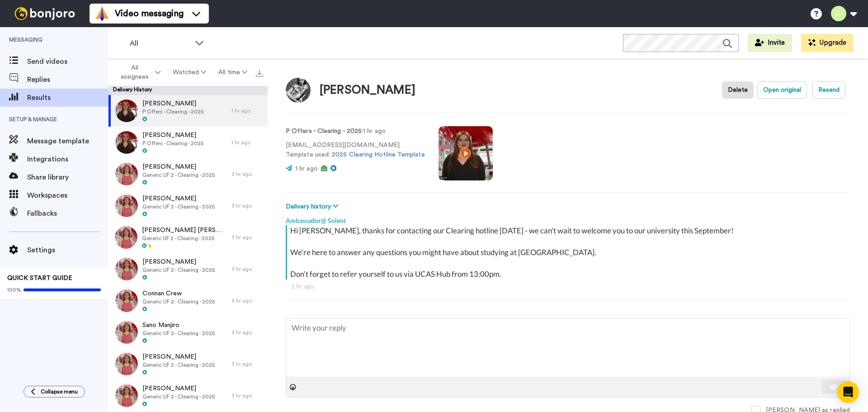  I want to click on span: All, so click(160, 43).